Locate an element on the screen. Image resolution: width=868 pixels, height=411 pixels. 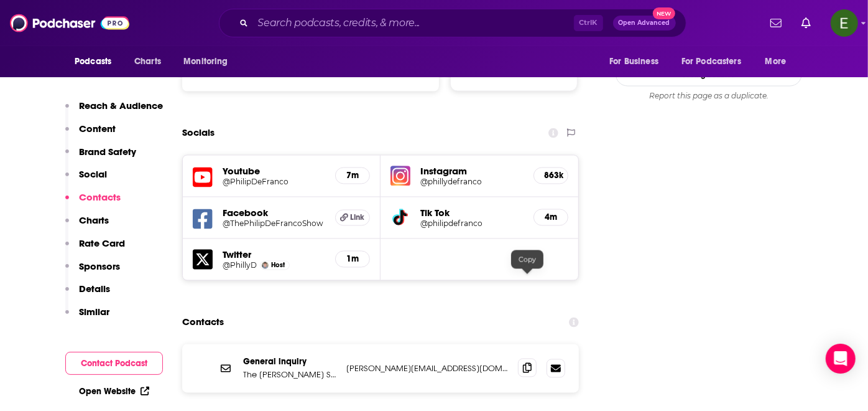
p: Rate Card is located at coordinates (102, 242).